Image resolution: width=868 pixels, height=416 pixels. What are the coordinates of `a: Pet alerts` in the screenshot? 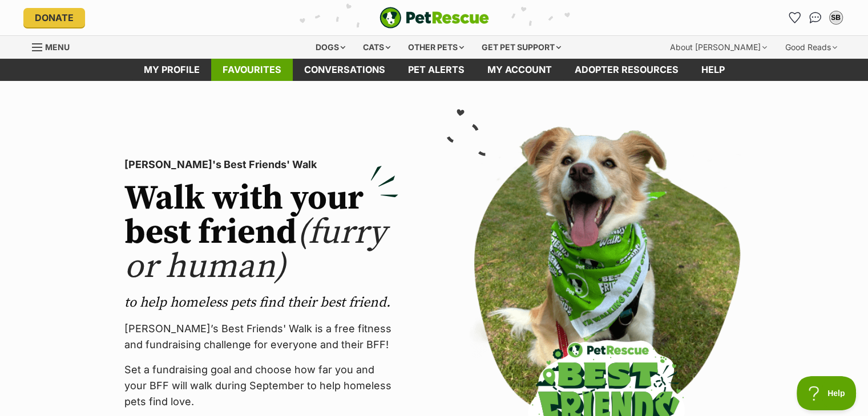 It's located at (436, 70).